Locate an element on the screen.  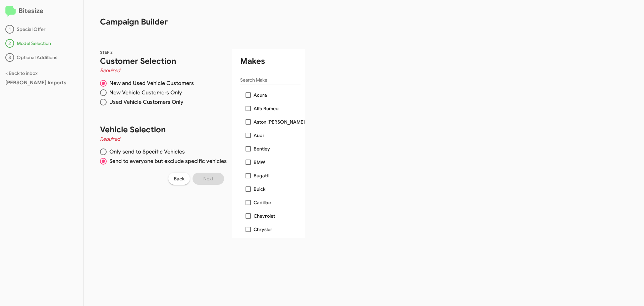
button: Next is located at coordinates (208, 178).